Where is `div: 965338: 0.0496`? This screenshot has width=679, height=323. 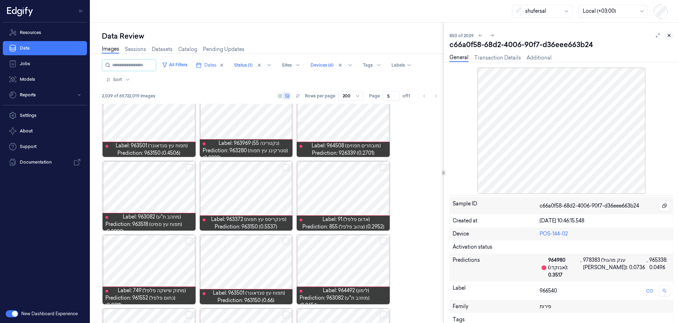
div: 965338: 0.0496 is located at coordinates (660, 267).